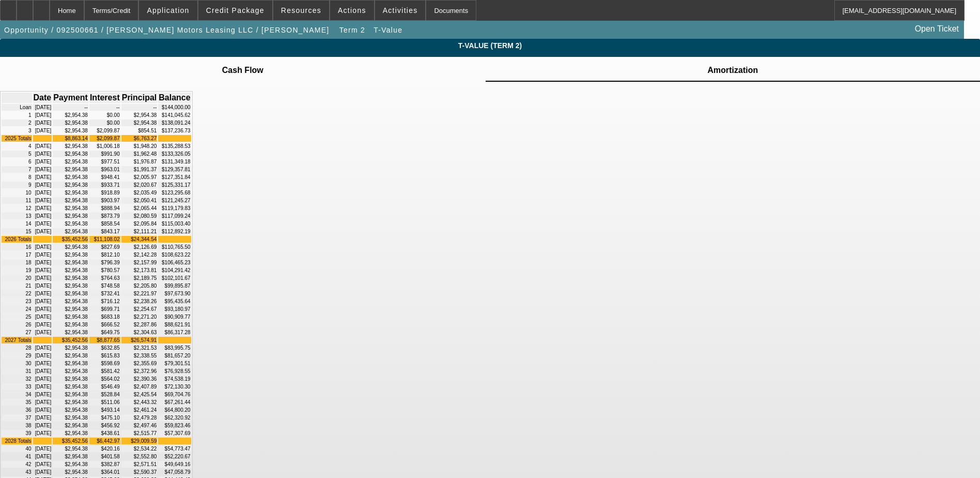 Image resolution: width=980 pixels, height=478 pixels. Describe the element at coordinates (105, 332) in the screenshot. I see `td: $649.75` at that location.